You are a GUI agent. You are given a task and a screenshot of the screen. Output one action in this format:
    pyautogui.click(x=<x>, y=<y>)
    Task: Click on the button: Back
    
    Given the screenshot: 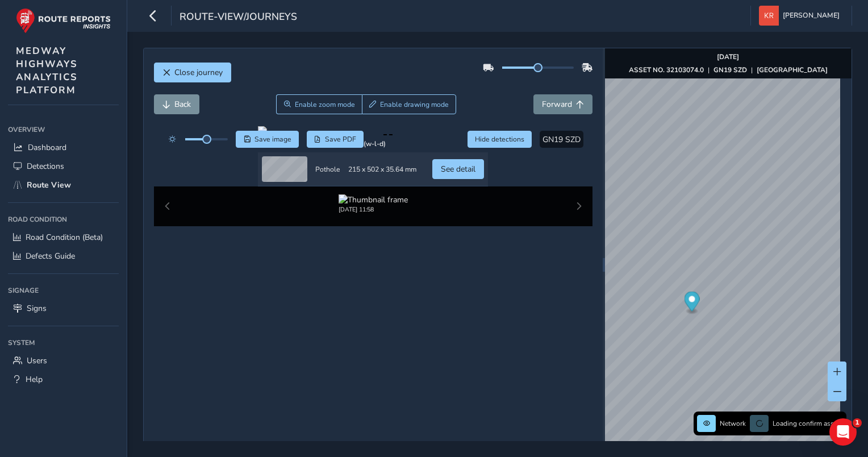 What is the action you would take?
    pyautogui.click(x=177, y=104)
    